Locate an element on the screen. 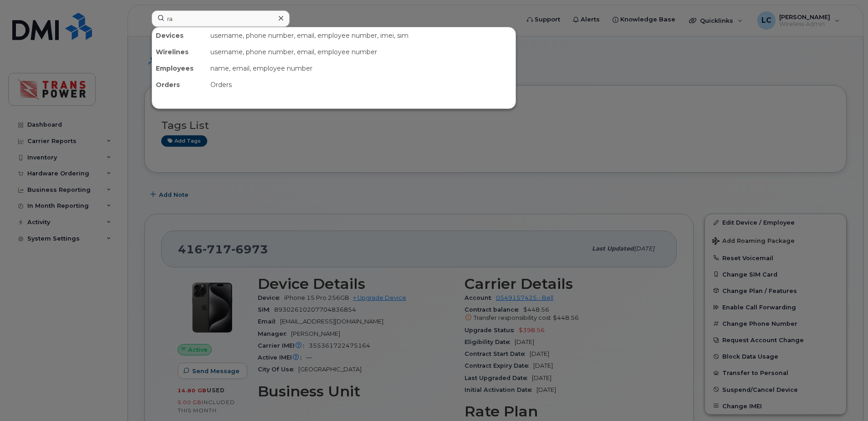 The width and height of the screenshot is (868, 421). div: username, phone number, email, employee number, imei, sim is located at coordinates (361, 36).